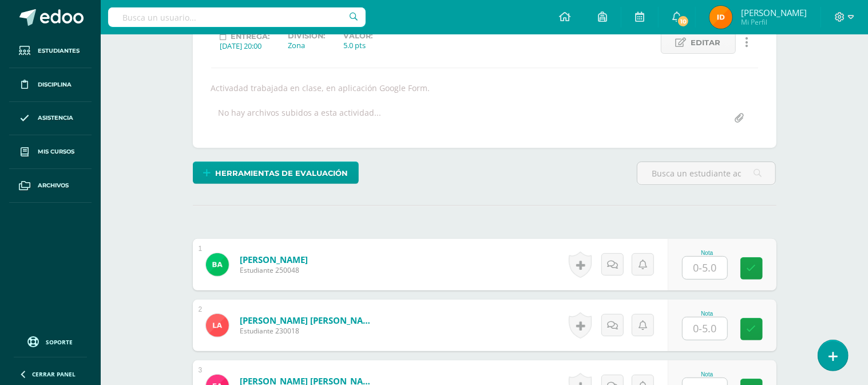 This screenshot has height=385, width=868. What do you see at coordinates (56, 118) in the screenshot?
I see `span: Asistencia` at bounding box center [56, 118].